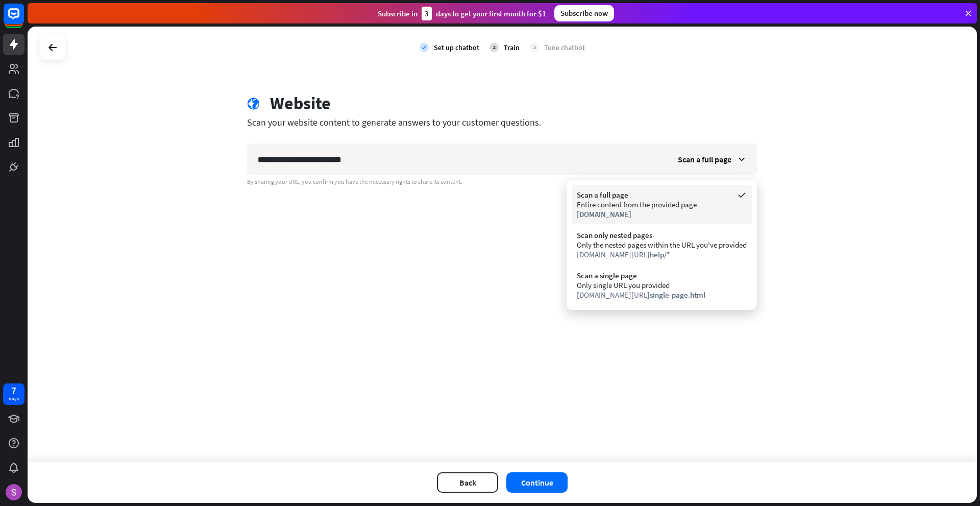  I want to click on i: globe, so click(253, 104).